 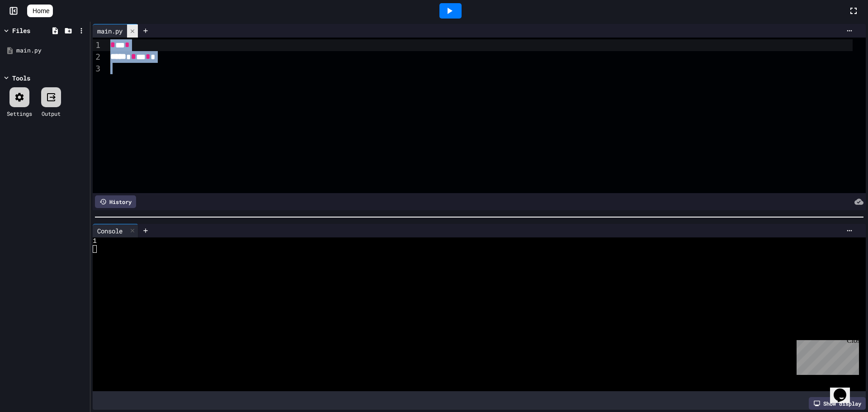 I want to click on a: Home, so click(x=40, y=11).